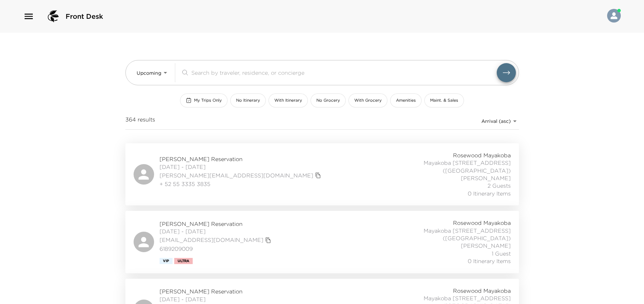 This screenshot has height=304, width=644. What do you see at coordinates (166, 261) in the screenshot?
I see `span: Vip` at bounding box center [166, 261].